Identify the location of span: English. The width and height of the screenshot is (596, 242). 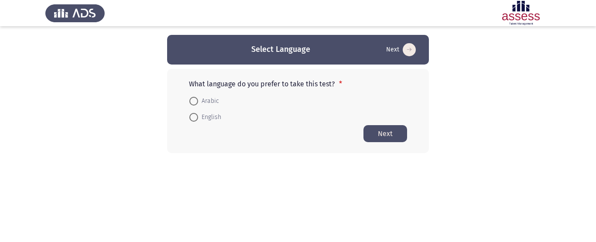
(210, 117).